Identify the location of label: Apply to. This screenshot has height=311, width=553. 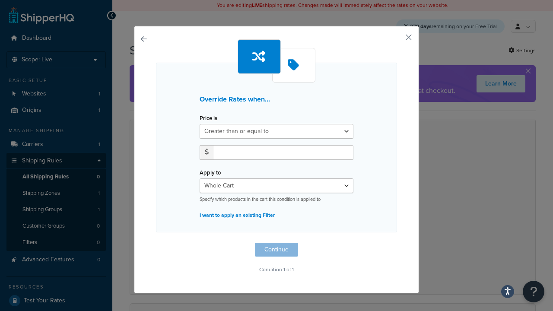
(210, 173).